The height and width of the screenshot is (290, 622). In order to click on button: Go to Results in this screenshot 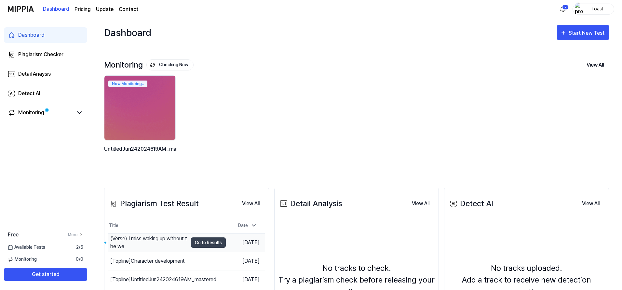, I will do `click(208, 243)`.